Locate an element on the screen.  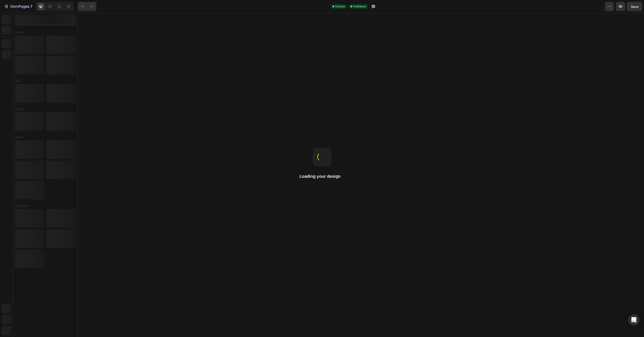
button: 7 is located at coordinates (18, 7).